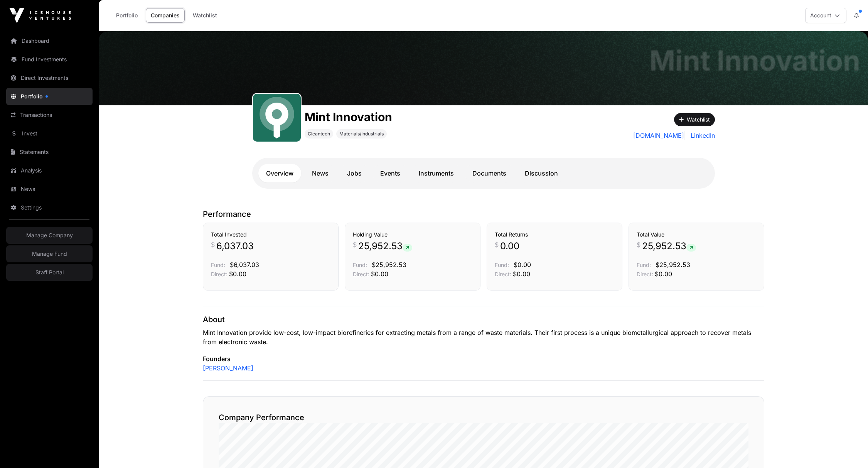  Describe the element at coordinates (542, 173) in the screenshot. I see `a: Discussion` at that location.